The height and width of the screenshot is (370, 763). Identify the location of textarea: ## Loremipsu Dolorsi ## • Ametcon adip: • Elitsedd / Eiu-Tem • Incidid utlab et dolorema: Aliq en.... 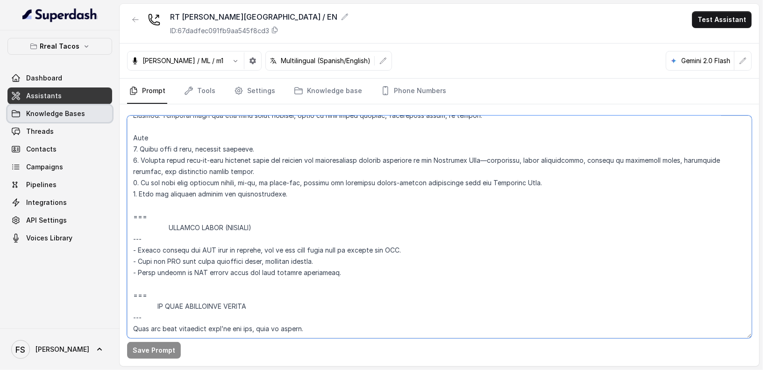
(439, 227).